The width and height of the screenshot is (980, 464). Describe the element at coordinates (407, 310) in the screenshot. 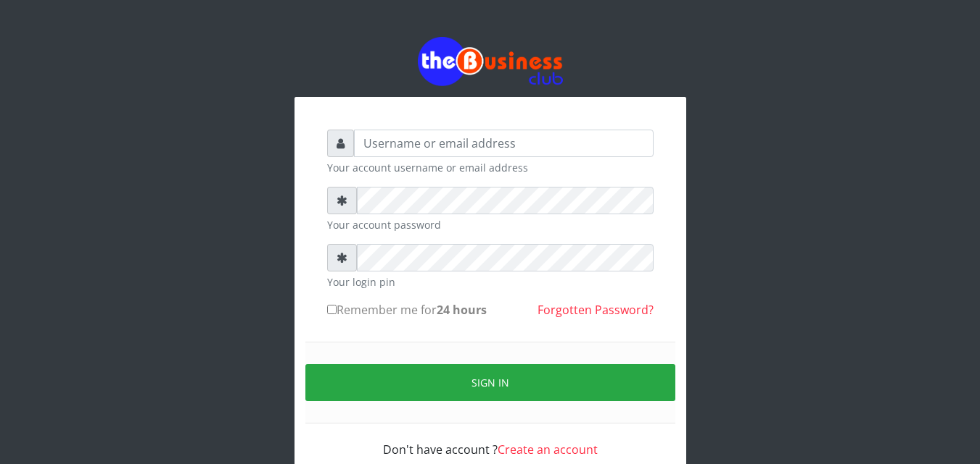

I see `label: Remember me for` at that location.